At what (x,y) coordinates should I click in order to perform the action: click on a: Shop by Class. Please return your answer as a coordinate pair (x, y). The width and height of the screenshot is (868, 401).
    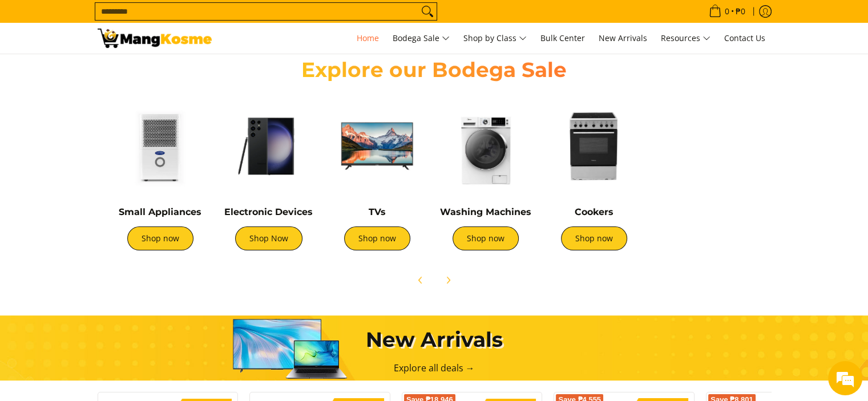
    Looking at the image, I should click on (494, 38).